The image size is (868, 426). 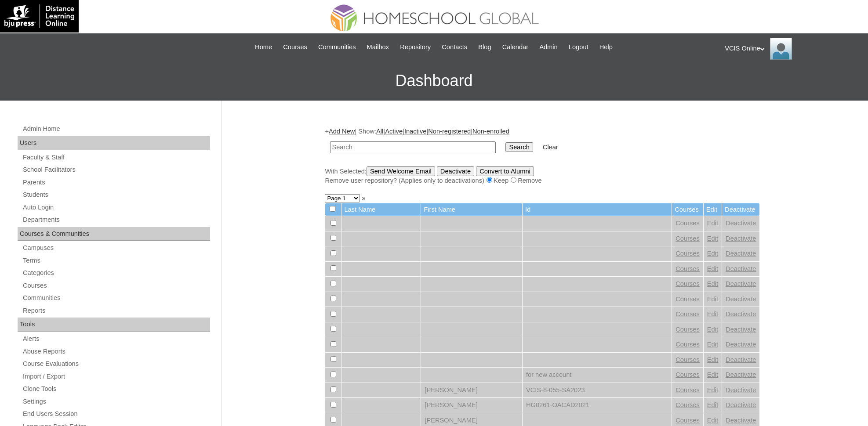 What do you see at coordinates (597, 390) in the screenshot?
I see `td: VCIS-8-055-SA2023` at bounding box center [597, 390].